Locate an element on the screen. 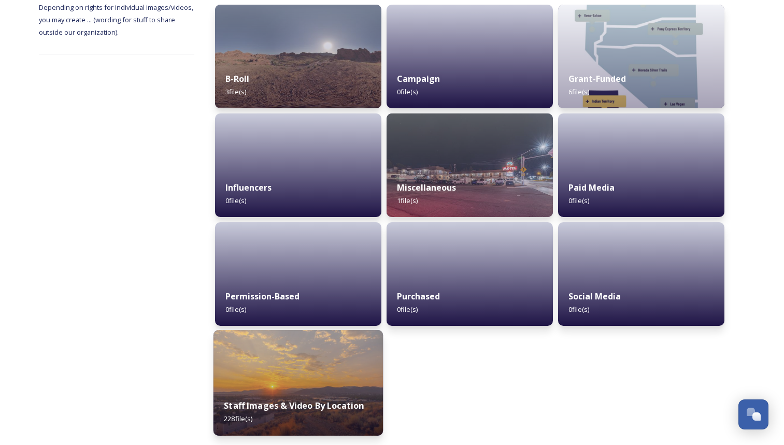 The image size is (784, 445). strong: Staff Images & Video By Location is located at coordinates (294, 406).